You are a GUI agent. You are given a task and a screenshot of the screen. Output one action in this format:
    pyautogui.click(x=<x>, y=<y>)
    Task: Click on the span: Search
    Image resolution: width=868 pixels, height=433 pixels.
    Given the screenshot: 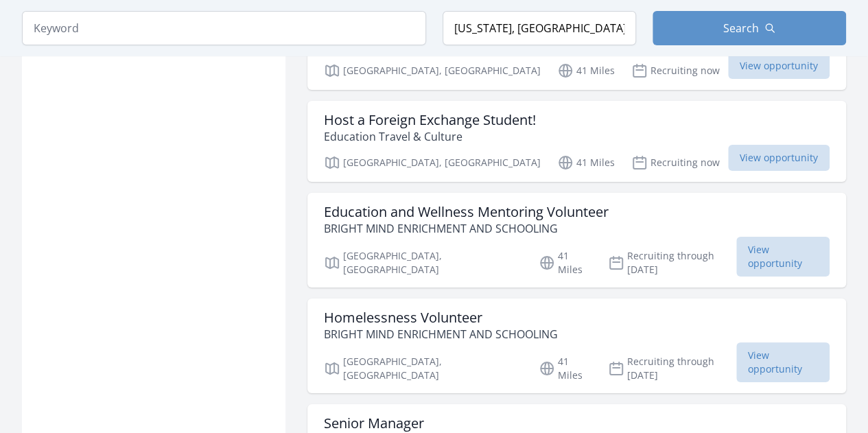 What is the action you would take?
    pyautogui.click(x=741, y=28)
    